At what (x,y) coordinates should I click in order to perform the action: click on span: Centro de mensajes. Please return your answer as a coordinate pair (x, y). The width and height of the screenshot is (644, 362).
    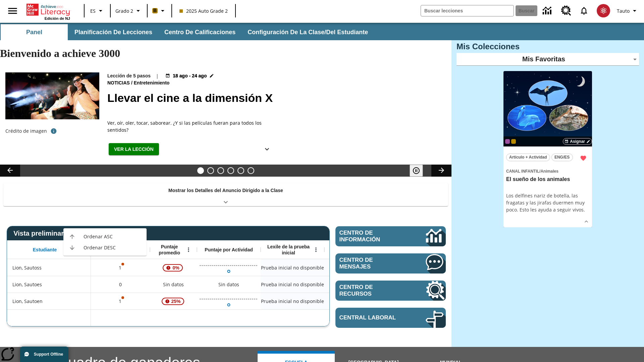
    Looking at the image, I should click on (373, 263).